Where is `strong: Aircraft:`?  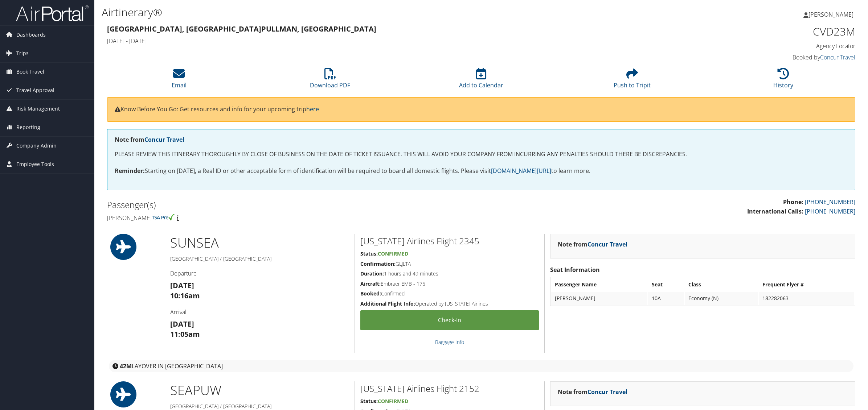 strong: Aircraft: is located at coordinates (370, 283).